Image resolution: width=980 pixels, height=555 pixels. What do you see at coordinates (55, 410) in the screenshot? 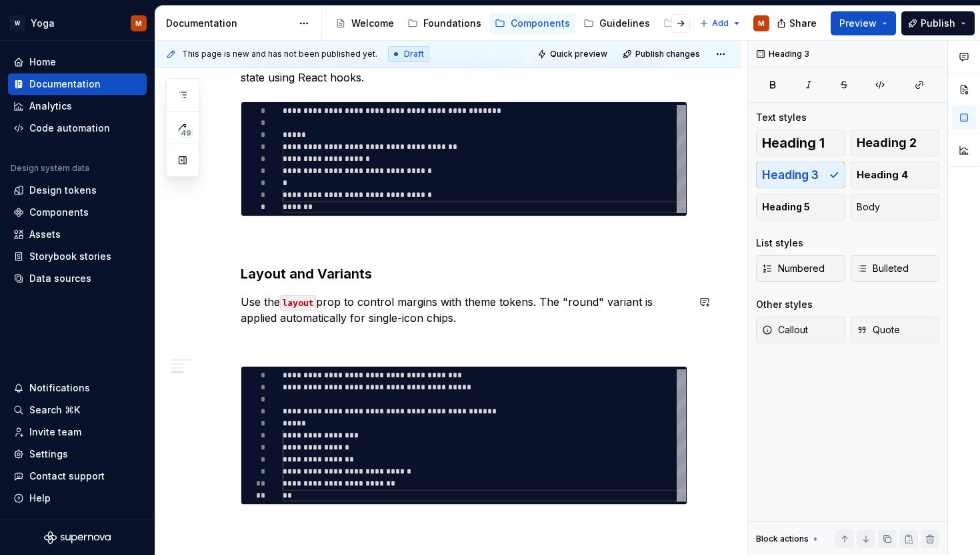
I see `div: Search ⌘K` at bounding box center [55, 410].